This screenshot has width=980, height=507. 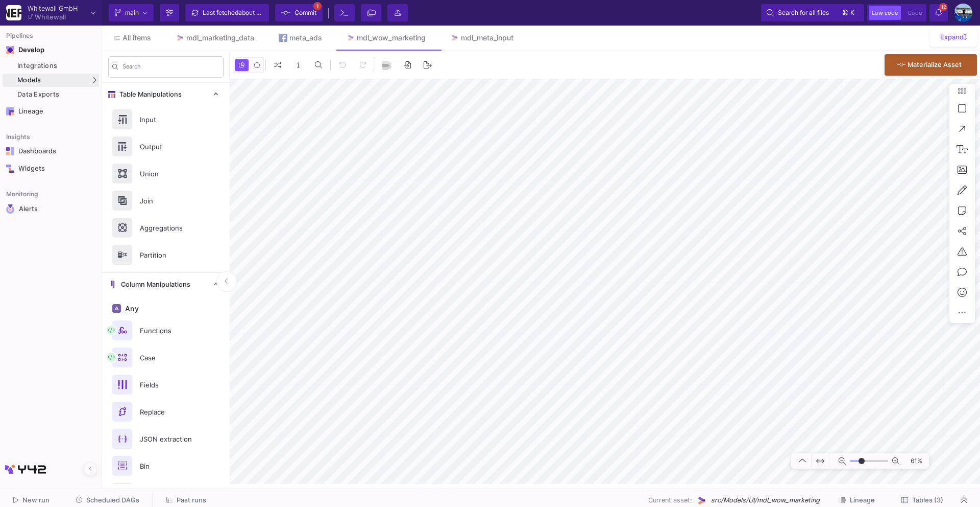 I want to click on div: Aggregations, so click(x=169, y=228).